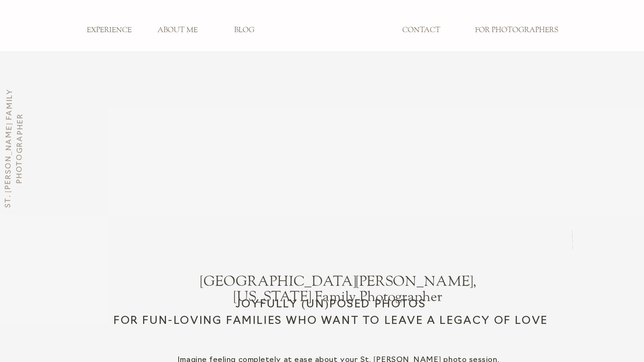  Describe the element at coordinates (421, 31) in the screenshot. I see `a: CONTACT` at that location.